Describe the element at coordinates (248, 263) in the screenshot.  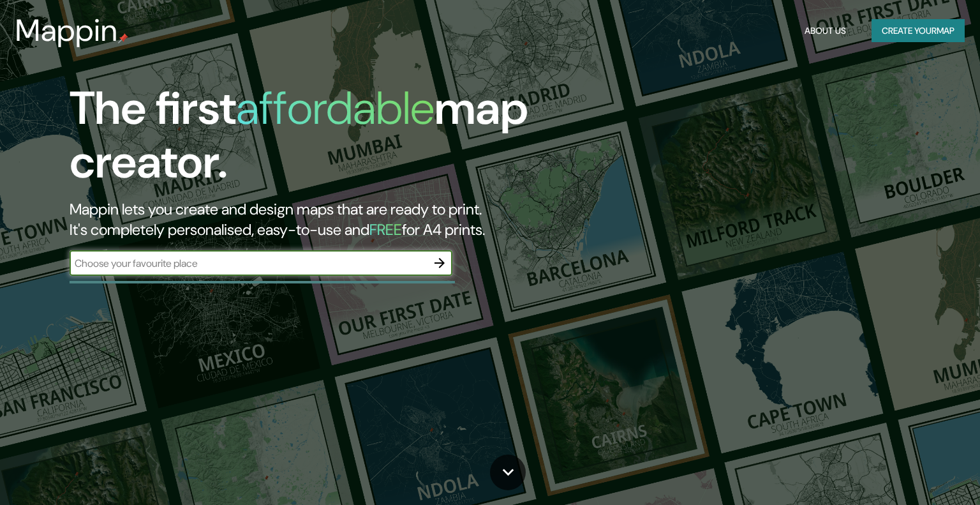
I see `input: Choose your favourite place` at that location.